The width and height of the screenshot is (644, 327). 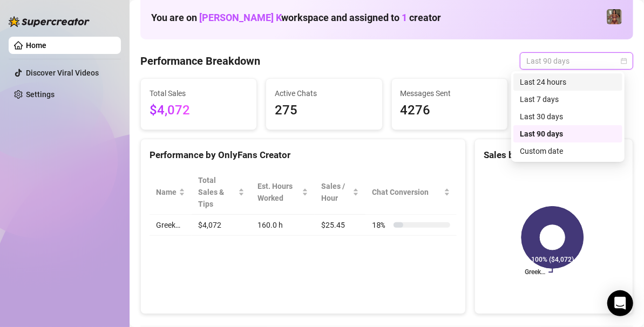 What do you see at coordinates (36, 45) in the screenshot?
I see `a: Home` at bounding box center [36, 45].